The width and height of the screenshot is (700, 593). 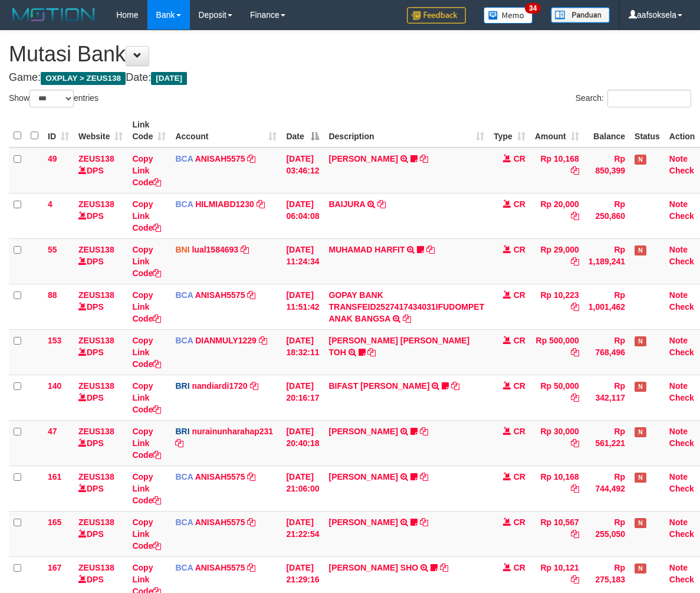 I want to click on th: Status, so click(x=647, y=131).